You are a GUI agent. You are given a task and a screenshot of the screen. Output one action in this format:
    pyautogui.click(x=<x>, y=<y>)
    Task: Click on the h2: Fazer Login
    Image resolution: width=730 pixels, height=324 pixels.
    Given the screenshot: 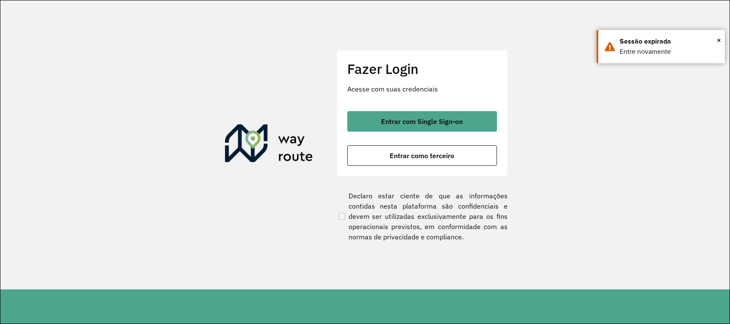 What is the action you would take?
    pyautogui.click(x=422, y=69)
    